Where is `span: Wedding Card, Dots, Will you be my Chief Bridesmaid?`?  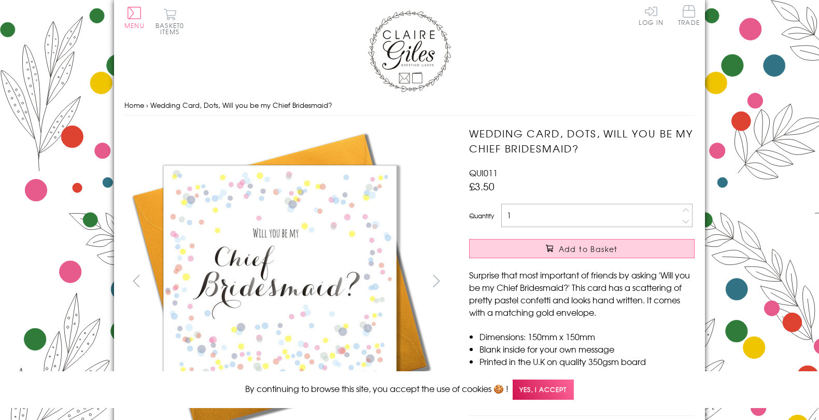
span: Wedding Card, Dots, Will you be my Chief Bridesmaid? is located at coordinates (241, 105).